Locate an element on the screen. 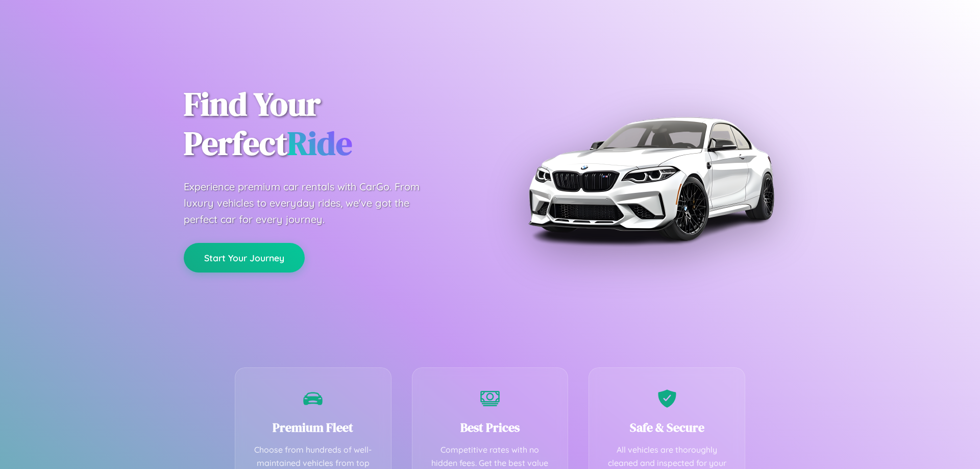 The height and width of the screenshot is (469, 980). h3: Safe & Secure is located at coordinates (667, 427).